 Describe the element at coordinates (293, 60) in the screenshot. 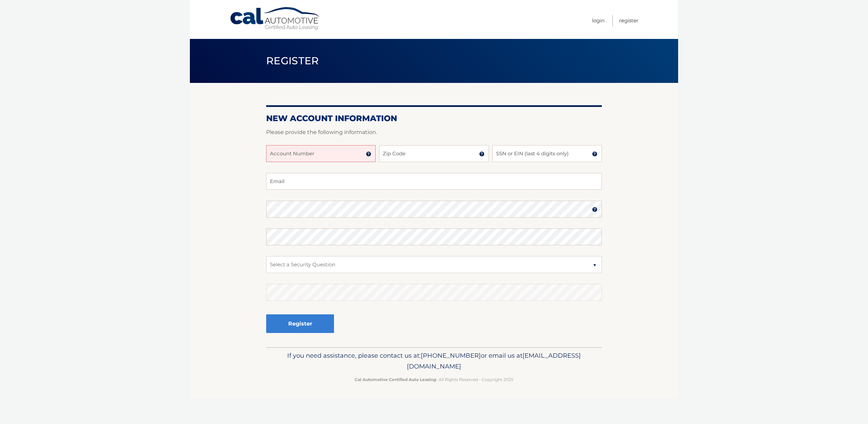

I see `span: Register` at that location.